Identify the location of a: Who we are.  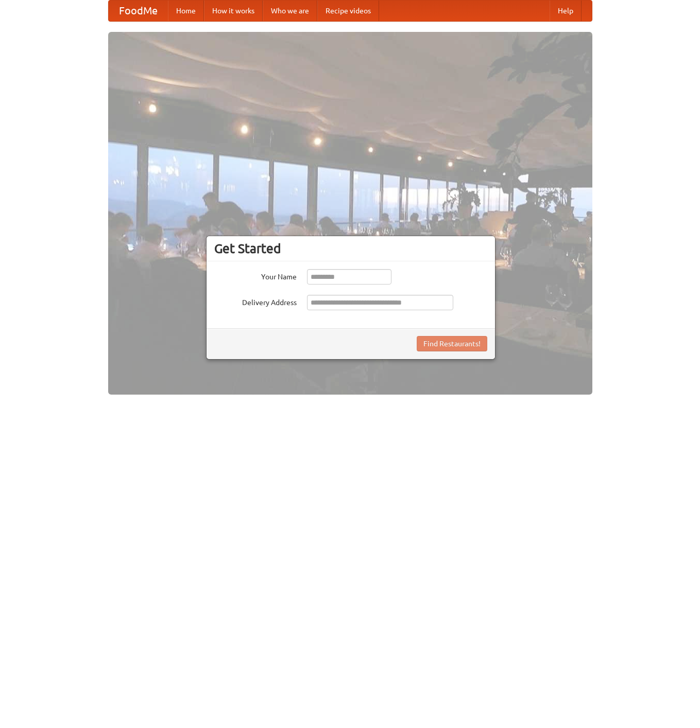
(290, 11).